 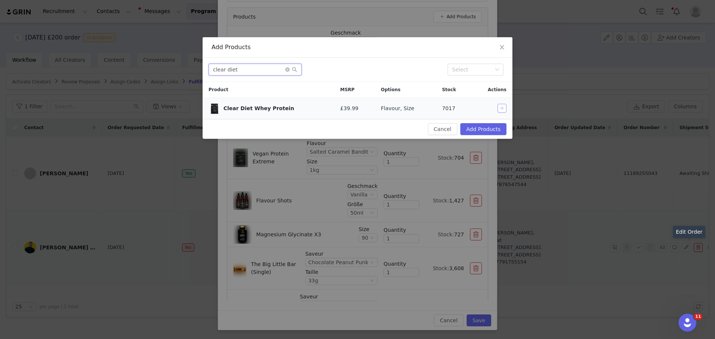 What do you see at coordinates (357, 47) in the screenshot?
I see `div: Add Products` at bounding box center [357, 47].